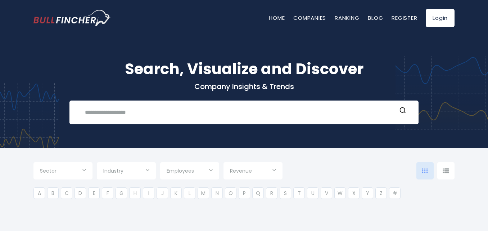 Image resolution: width=488 pixels, height=231 pixels. Describe the element at coordinates (39, 193) in the screenshot. I see `li: A` at that location.